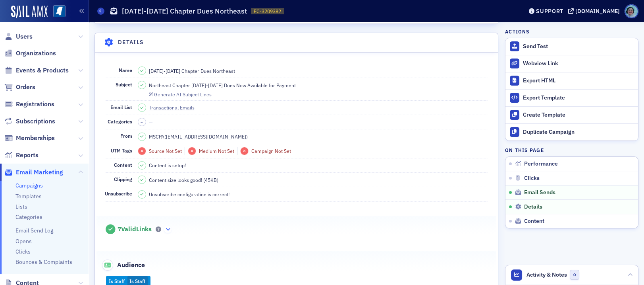 Image resolution: width=644 pixels, height=285 pixels. I want to click on div: Generate AI Subject Lines, so click(183, 94).